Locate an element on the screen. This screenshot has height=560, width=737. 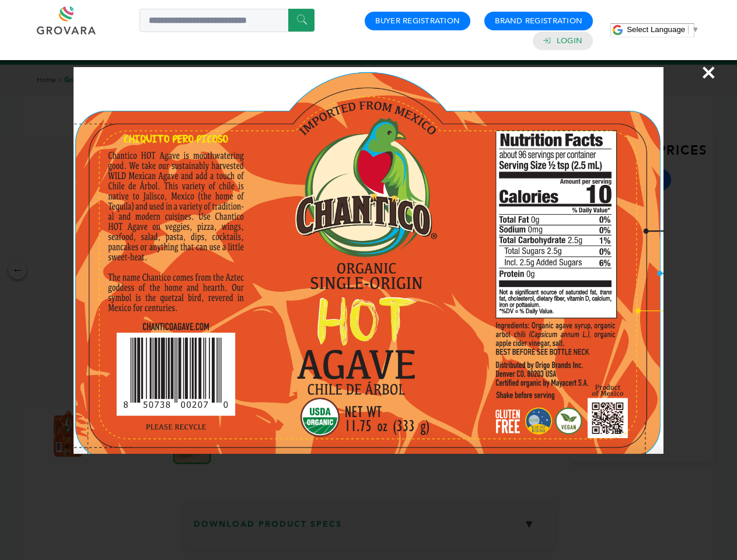
span: Select Language is located at coordinates (656, 29).